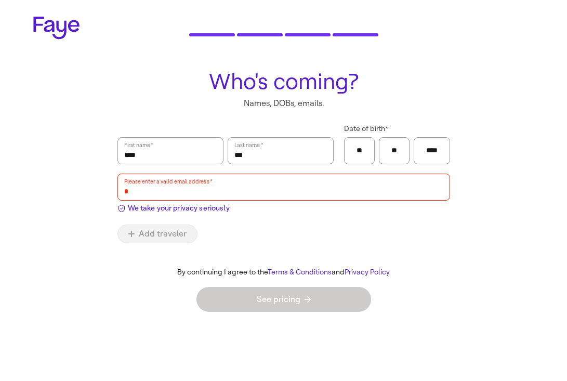 The image size is (567, 381). I want to click on span: See pricing, so click(284, 299).